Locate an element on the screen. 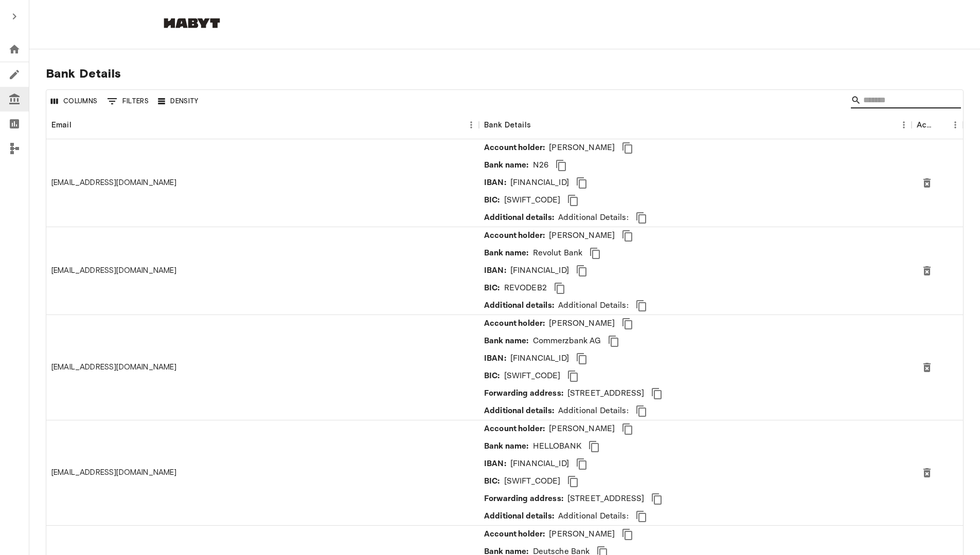 Image resolution: width=980 pixels, height=555 pixels. p: REVODEB2 is located at coordinates (525, 289).